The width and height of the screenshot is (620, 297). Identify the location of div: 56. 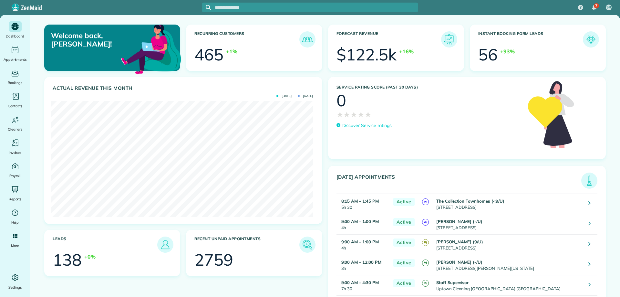
(488, 55).